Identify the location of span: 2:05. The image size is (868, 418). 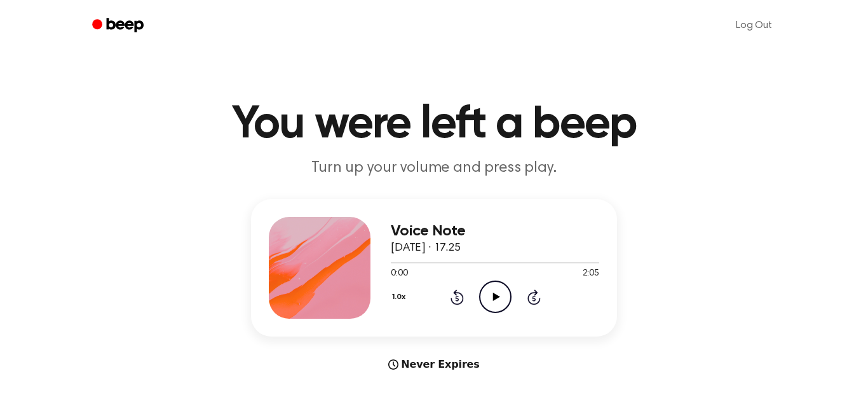
(591, 273).